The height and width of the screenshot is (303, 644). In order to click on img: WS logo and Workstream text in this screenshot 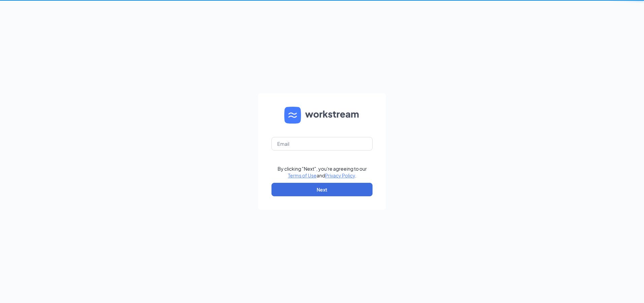, I will do `click(322, 115)`.